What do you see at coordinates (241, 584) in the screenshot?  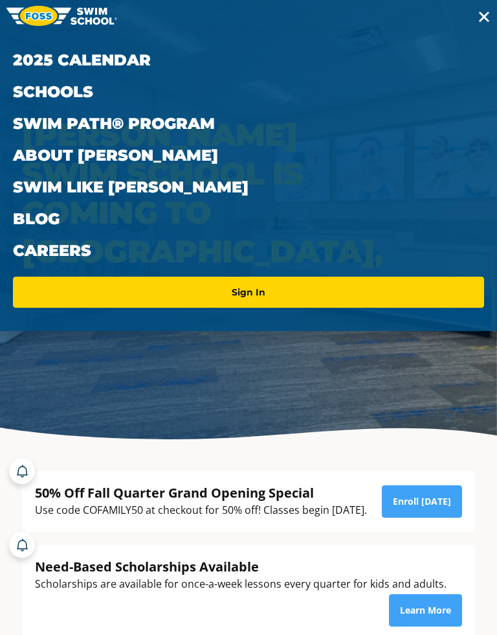 I see `div: Scholarships are available for once-a-week lessons every quarter for kids and adults.` at bounding box center [241, 584].